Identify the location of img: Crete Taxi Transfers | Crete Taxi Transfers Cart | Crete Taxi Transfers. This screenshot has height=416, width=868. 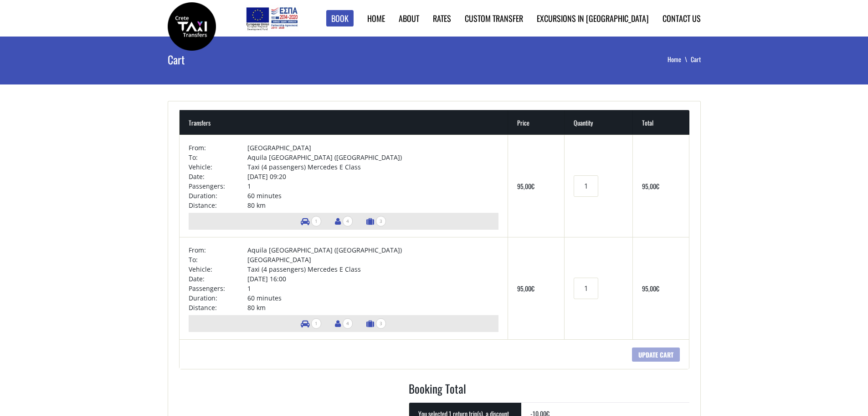
(192, 27).